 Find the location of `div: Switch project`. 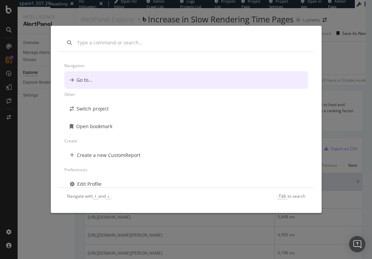

div: Switch project is located at coordinates (92, 109).